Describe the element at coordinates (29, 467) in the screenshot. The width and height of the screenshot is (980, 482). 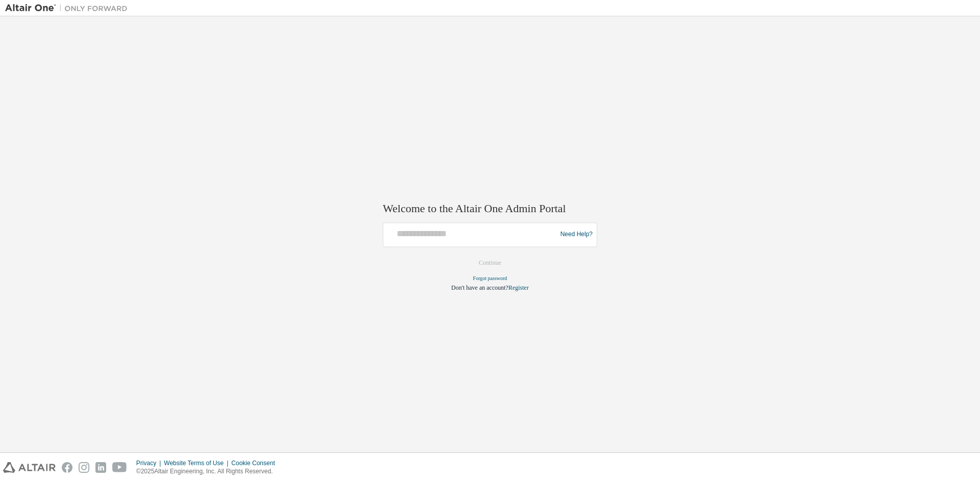
I see `img: altair_logo.svg` at that location.